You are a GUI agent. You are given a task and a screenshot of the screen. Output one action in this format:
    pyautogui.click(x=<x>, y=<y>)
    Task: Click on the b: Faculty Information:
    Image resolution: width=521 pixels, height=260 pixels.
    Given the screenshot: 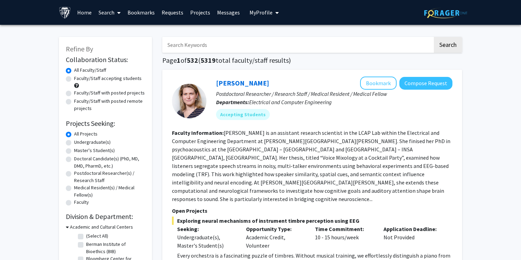 What is the action you would take?
    pyautogui.click(x=198, y=133)
    